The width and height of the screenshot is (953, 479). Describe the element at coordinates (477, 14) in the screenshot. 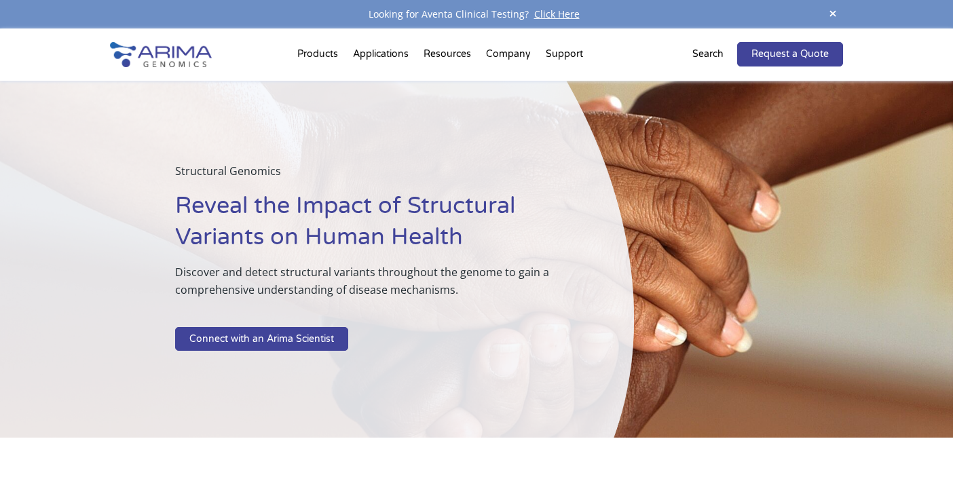

I see `div: Looking for Aventa Clinical Testing?` at that location.